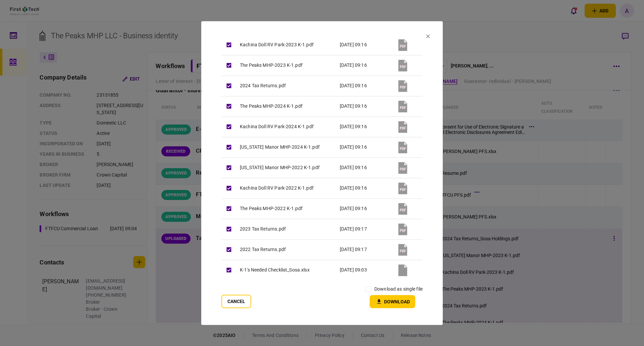  Describe the element at coordinates (286, 229) in the screenshot. I see `td: 2023 Tax Returns.pdf` at that location.